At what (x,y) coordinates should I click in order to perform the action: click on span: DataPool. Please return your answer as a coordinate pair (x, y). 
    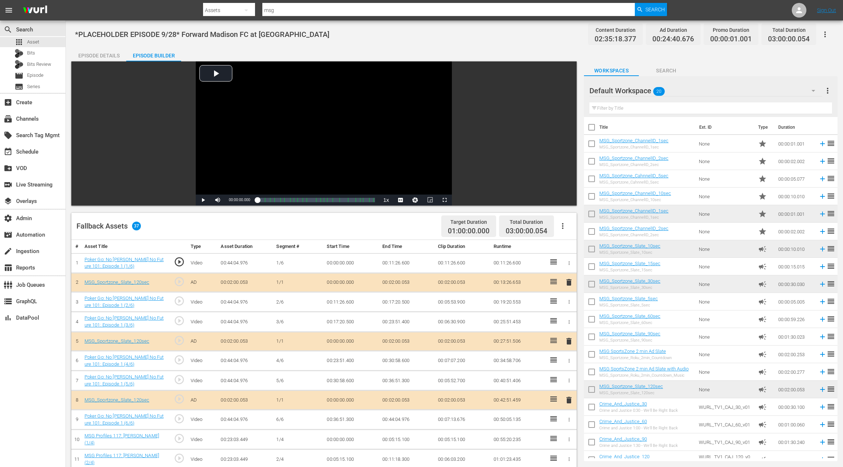
    Looking at the image, I should click on (8, 318).